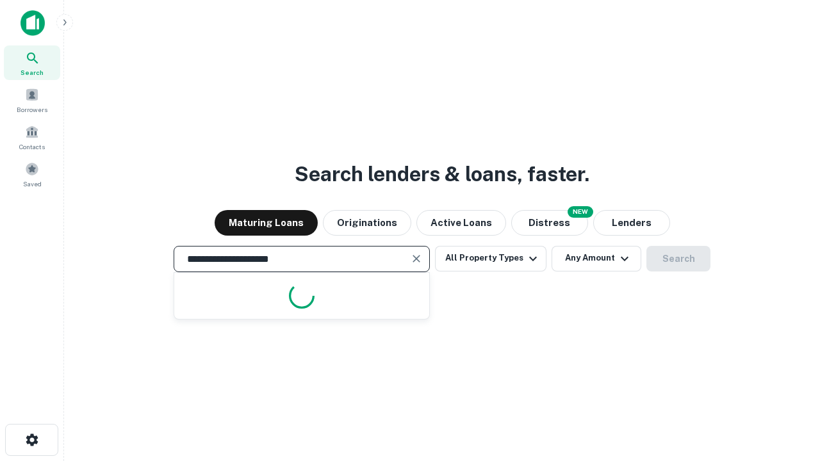  I want to click on a: Borrowers, so click(32, 100).